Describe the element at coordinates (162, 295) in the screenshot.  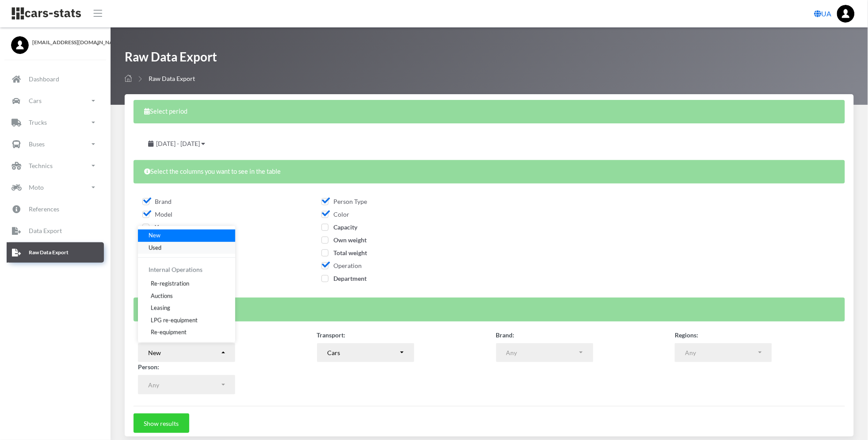
I see `span: Auctions` at that location.